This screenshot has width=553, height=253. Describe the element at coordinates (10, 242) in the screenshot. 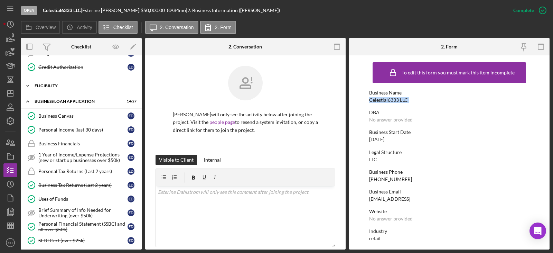

I see `button: SO` at that location.